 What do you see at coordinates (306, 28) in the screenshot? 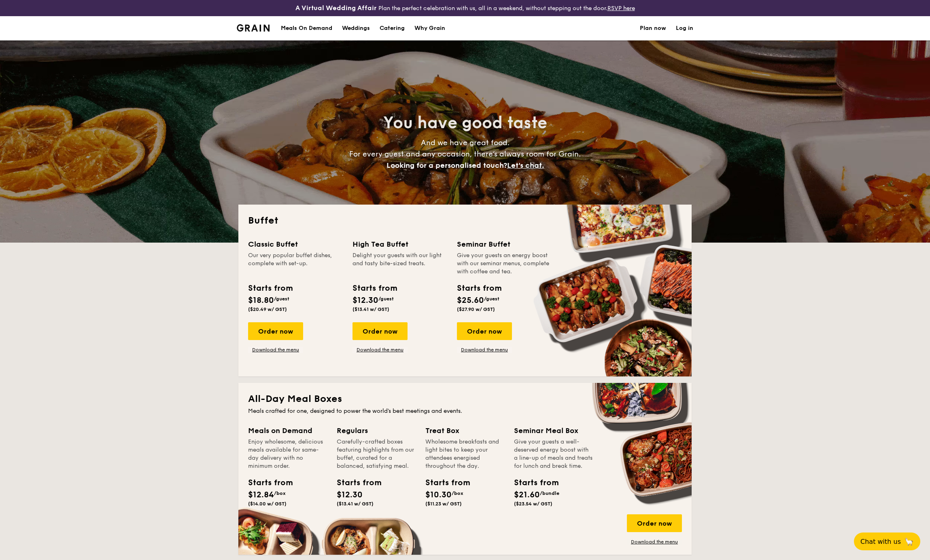
I see `div: Meals On Demand` at bounding box center [306, 28].